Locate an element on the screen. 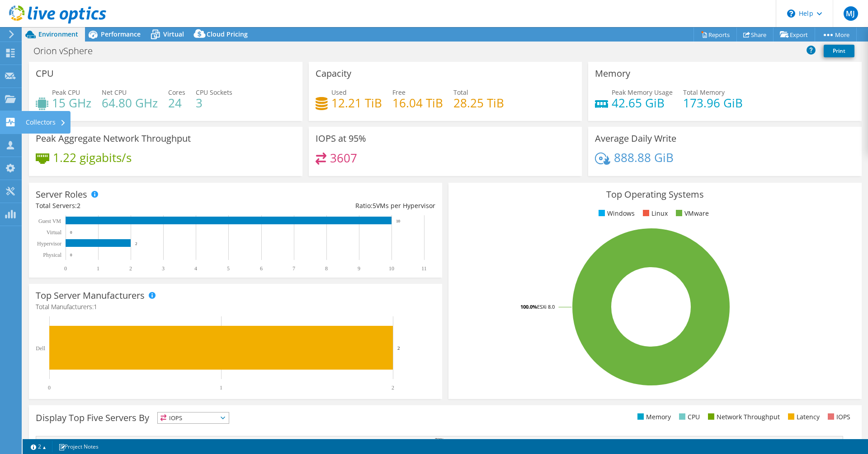  h4: 3 is located at coordinates (214, 103).